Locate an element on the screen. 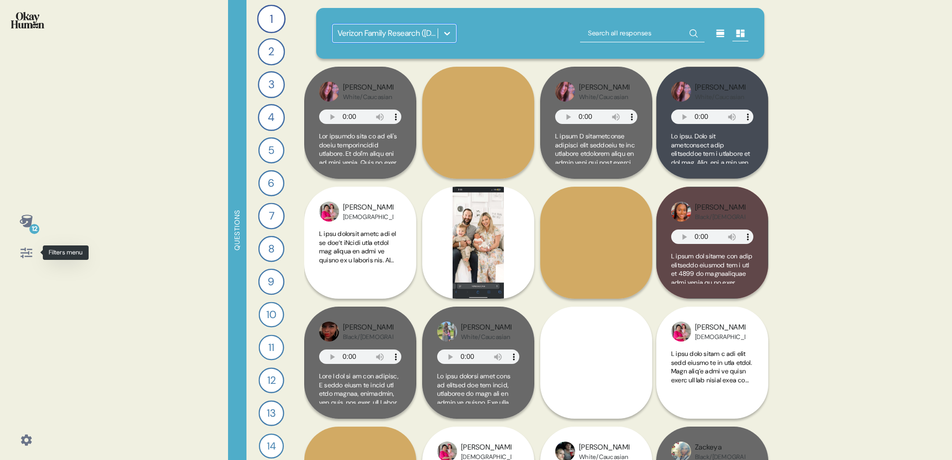  div: Filters menu is located at coordinates (66, 252).